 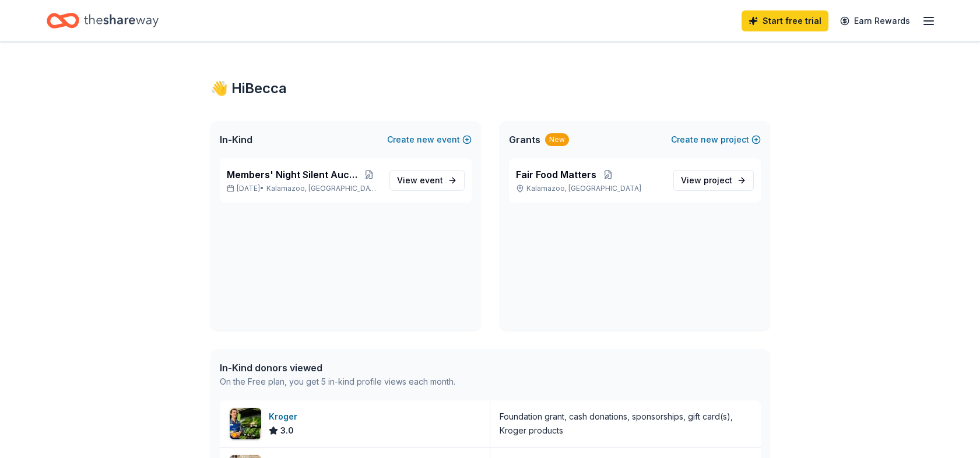 What do you see at coordinates (556, 175) in the screenshot?
I see `span: Fair Food Matters` at bounding box center [556, 175].